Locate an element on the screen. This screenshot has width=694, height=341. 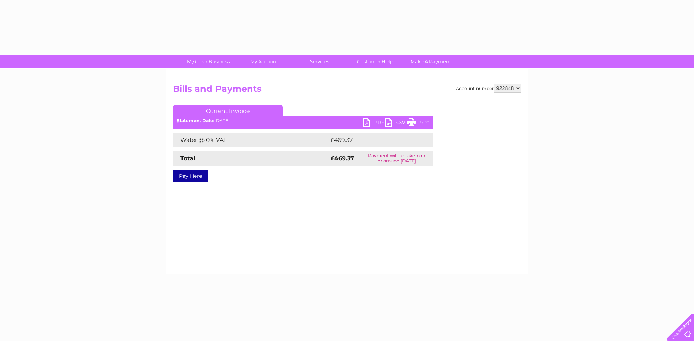
strong: £469.37 is located at coordinates (343, 158).